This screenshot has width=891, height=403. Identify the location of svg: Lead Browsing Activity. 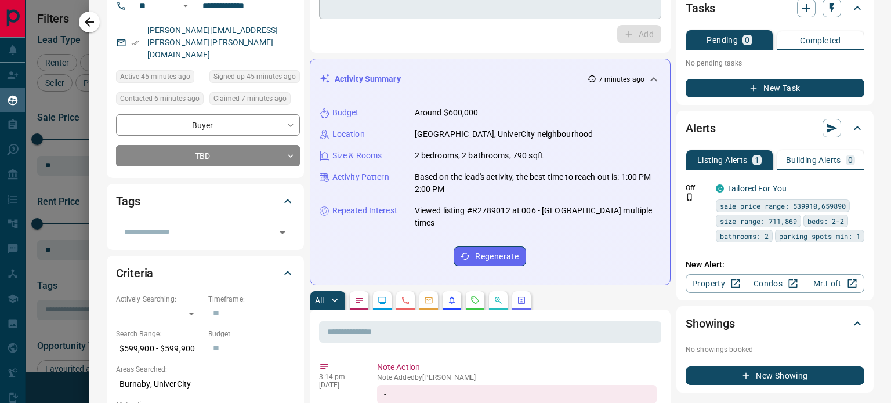
(382, 300).